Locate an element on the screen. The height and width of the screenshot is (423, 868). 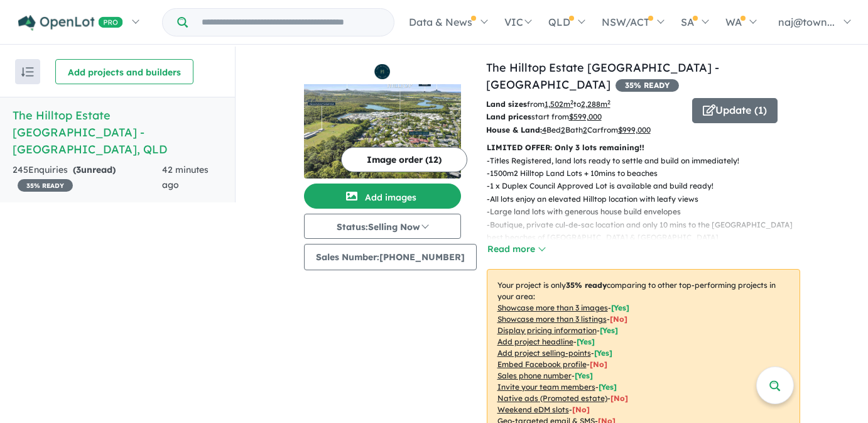
b: Land prices is located at coordinates (509, 116).